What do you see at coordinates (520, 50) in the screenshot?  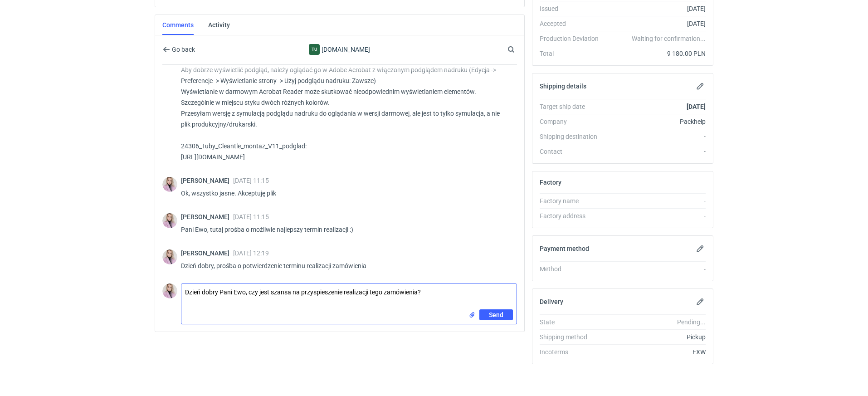 I see `input: Search` at bounding box center [520, 50].